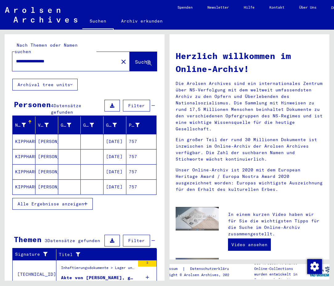 The height and width of the screenshot is (286, 334). What do you see at coordinates (143, 61) in the screenshot?
I see `button: Suche` at bounding box center [143, 61].